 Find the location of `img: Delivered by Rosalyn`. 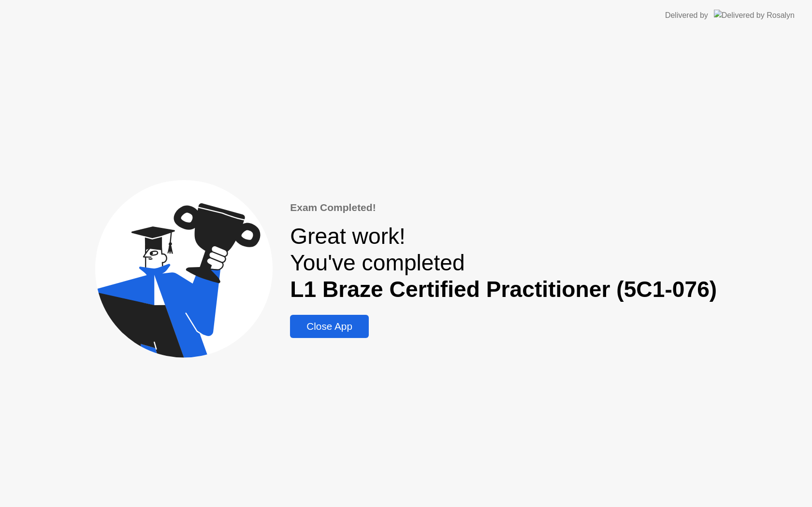

img: Delivered by Rosalyn is located at coordinates (754, 15).